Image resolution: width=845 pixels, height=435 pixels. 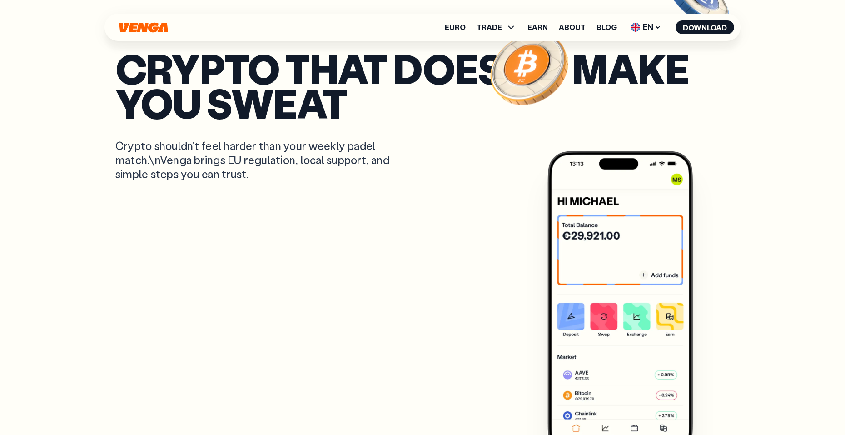 I want to click on a: Blog, so click(x=606, y=27).